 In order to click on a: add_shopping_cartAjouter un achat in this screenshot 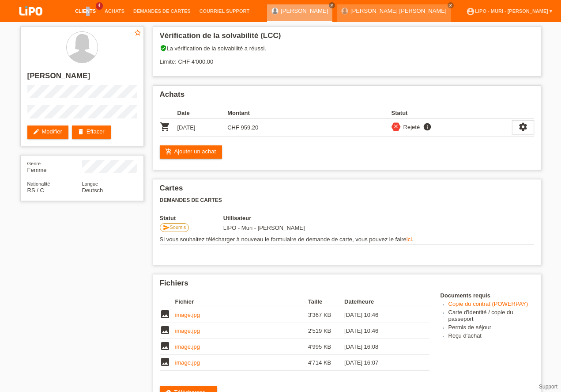, I will do `click(192, 152)`.